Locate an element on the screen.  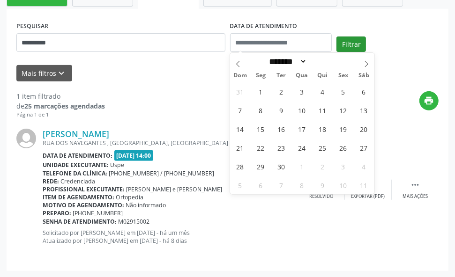
select: Month is located at coordinates (287, 61).